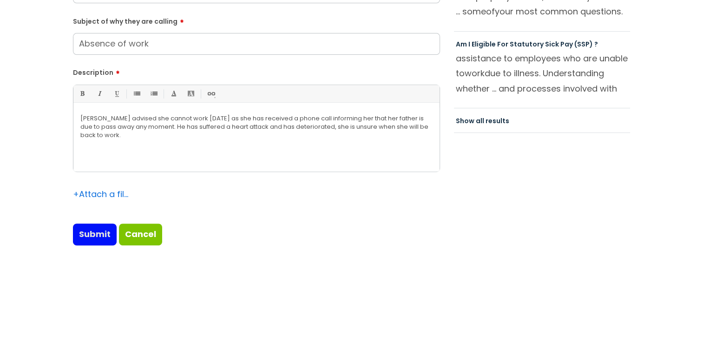  I want to click on span: of, so click(490, 11).